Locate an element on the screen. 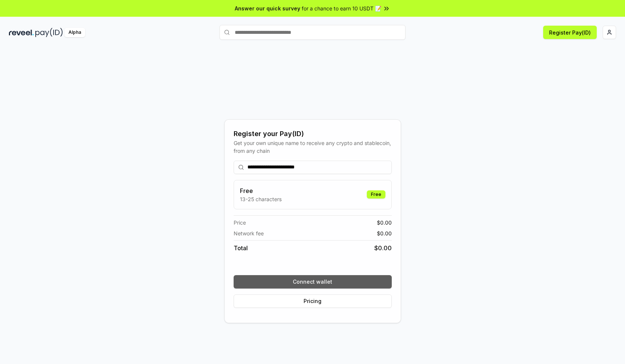 The width and height of the screenshot is (625, 364). div: Register your Pay(ID) is located at coordinates (312, 134).